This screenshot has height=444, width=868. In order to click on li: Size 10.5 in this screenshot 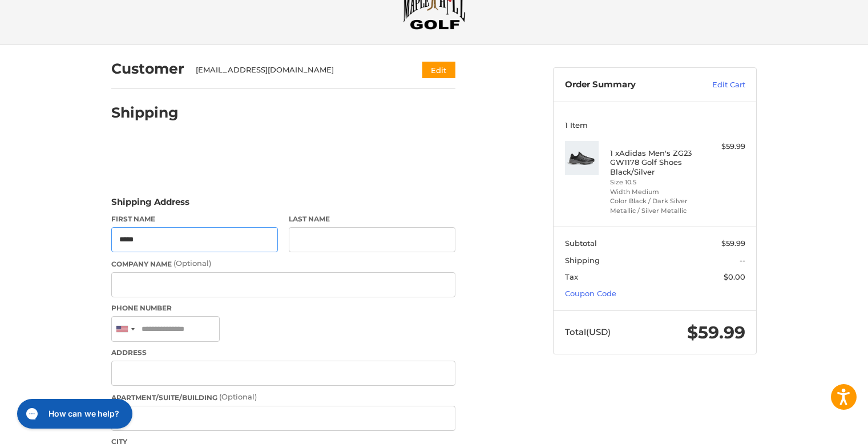, I will do `click(653, 182)`.